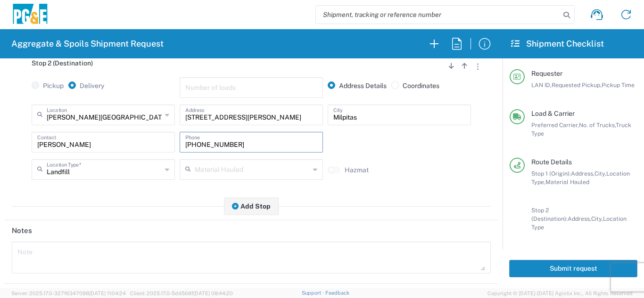  What do you see at coordinates (68, 294) in the screenshot?
I see `span: Server: 2025.17.0-327f6347098` at bounding box center [68, 294].